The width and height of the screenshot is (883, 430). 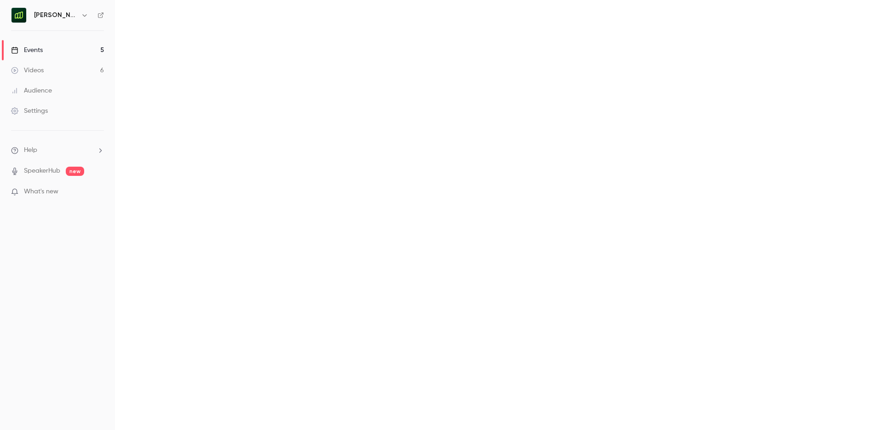 What do you see at coordinates (75, 171) in the screenshot?
I see `span: new` at bounding box center [75, 171].